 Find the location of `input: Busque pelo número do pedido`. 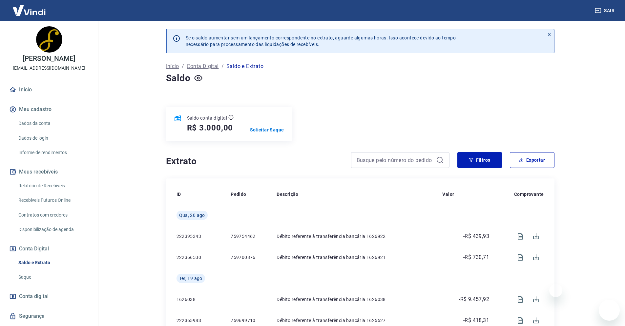

input: Busque pelo número do pedido is located at coordinates (395, 160).